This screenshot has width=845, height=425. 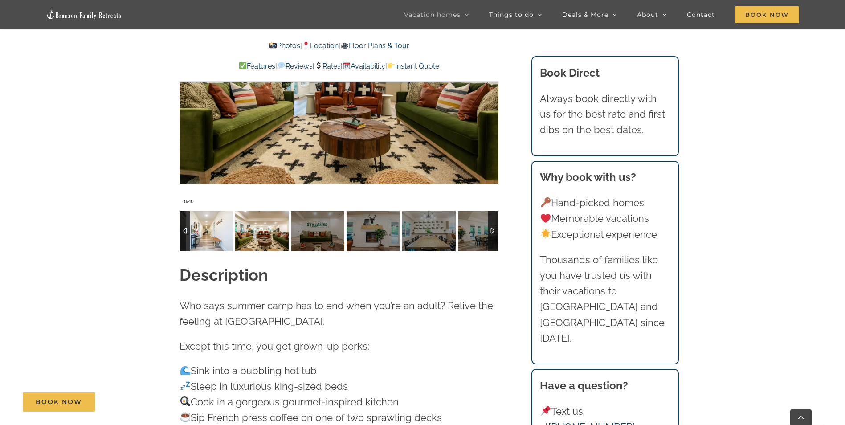 I want to click on span: Deals & More, so click(x=586, y=15).